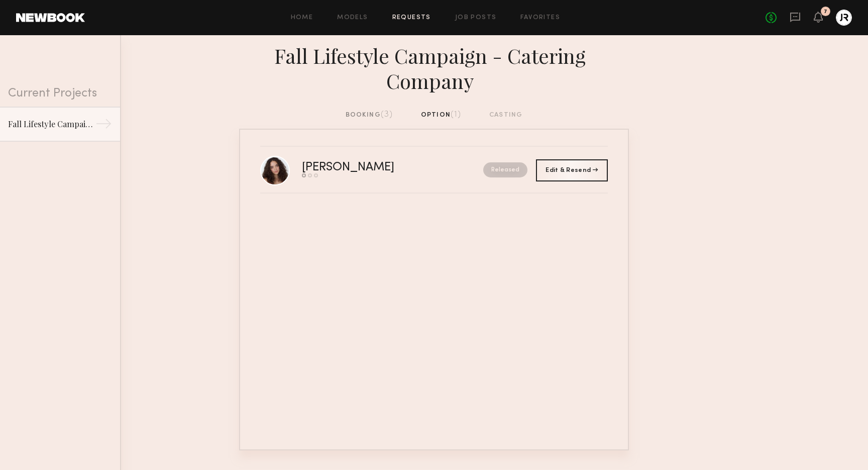  Describe the element at coordinates (505, 170) in the screenshot. I see `nb-request-status: Released` at that location.